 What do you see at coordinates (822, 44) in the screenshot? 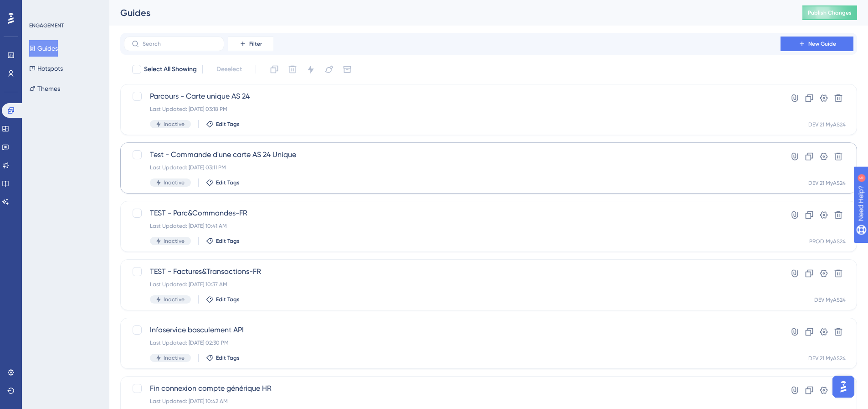
I see `span: New Guide` at bounding box center [822, 44].